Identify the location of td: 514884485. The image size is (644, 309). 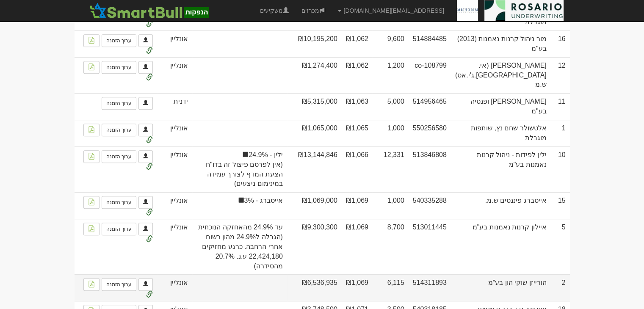
(430, 43).